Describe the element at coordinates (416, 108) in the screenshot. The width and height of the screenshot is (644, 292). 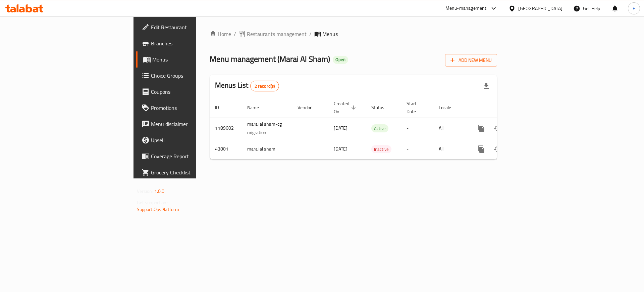
I see `span: Start Date` at that location.